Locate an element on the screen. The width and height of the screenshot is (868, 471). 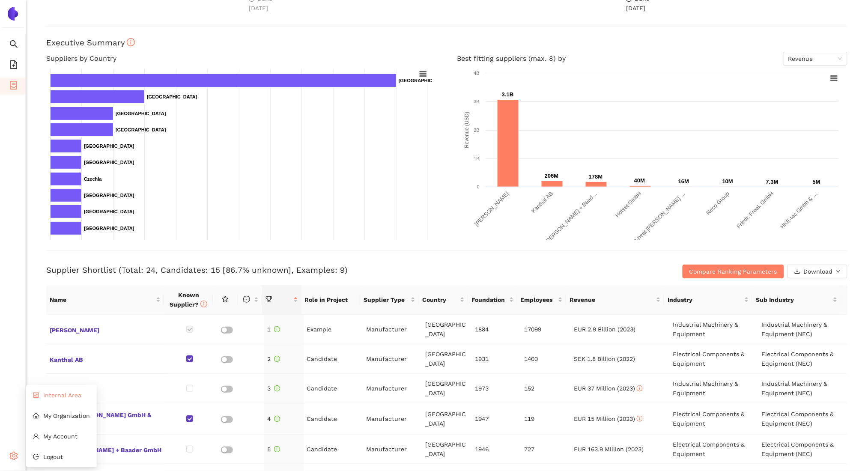
span: EUR 15 Million (2023) is located at coordinates (609, 419).